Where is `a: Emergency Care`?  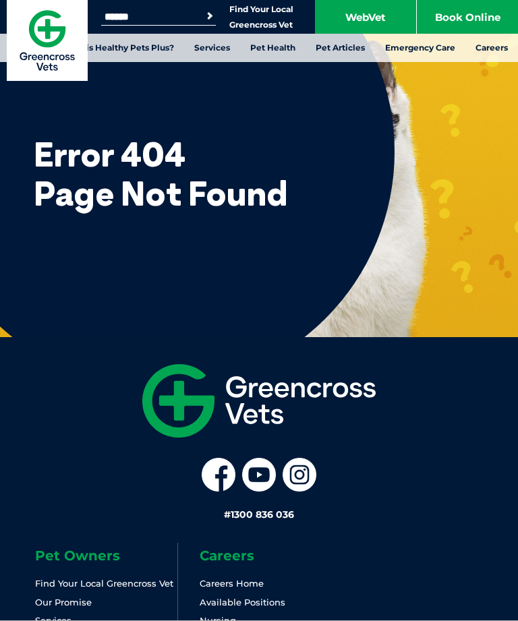 a: Emergency Care is located at coordinates (420, 48).